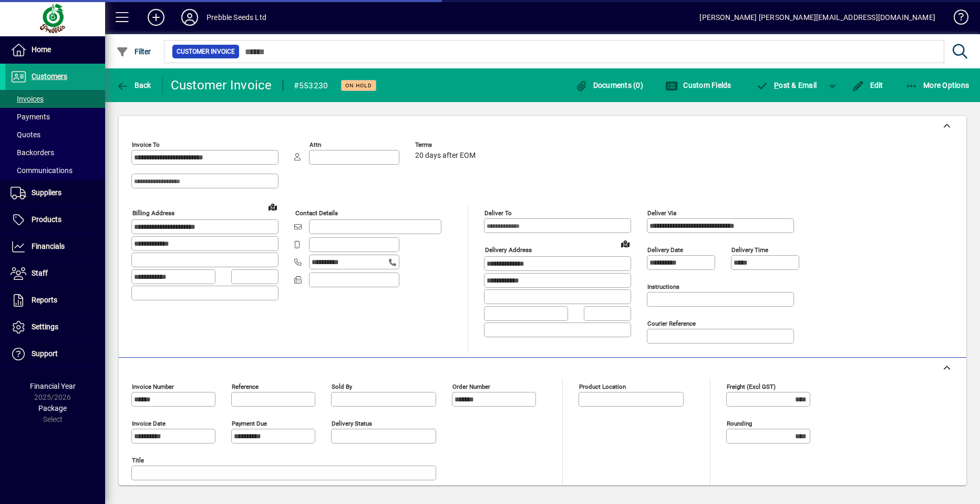 The image size is (980, 504). Describe the element at coordinates (938, 85) in the screenshot. I see `button: More Options` at that location.